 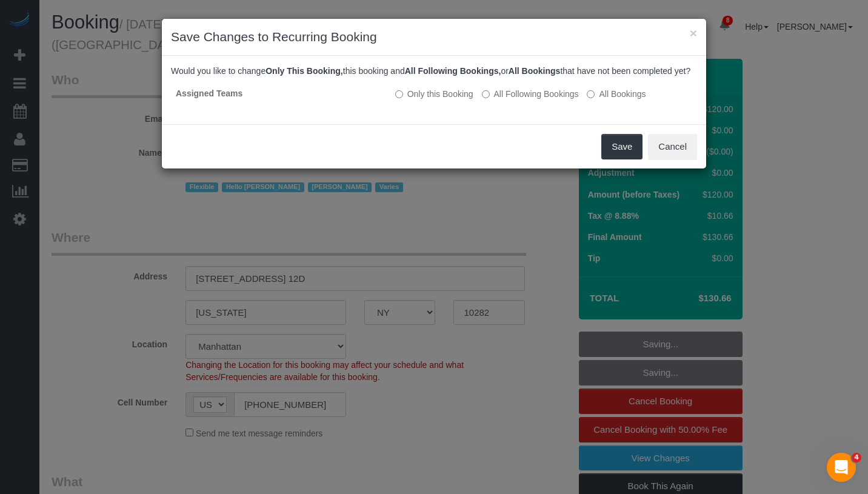 I want to click on button: Save, so click(x=622, y=147).